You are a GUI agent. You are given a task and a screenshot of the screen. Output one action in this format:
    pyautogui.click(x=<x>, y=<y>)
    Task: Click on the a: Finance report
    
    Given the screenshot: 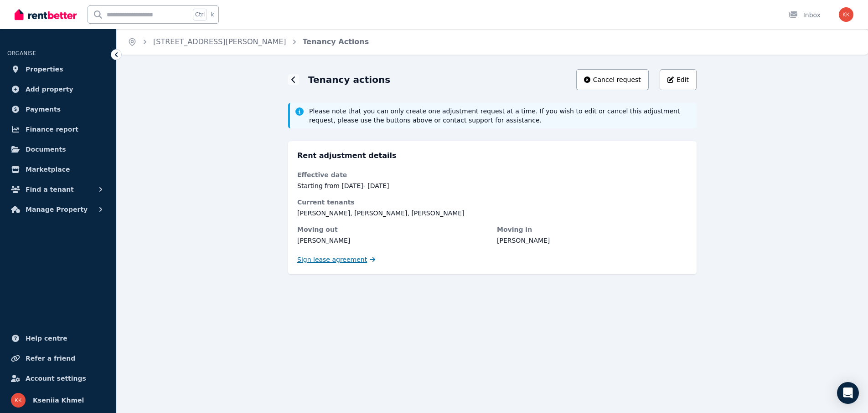 What is the action you would take?
    pyautogui.click(x=58, y=129)
    